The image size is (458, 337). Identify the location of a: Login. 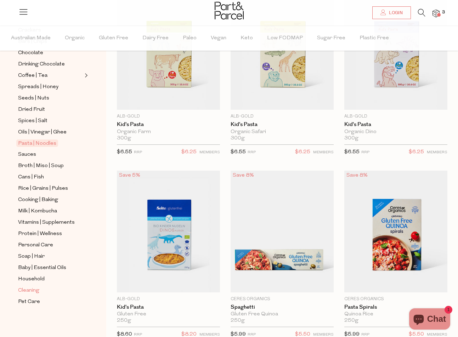
(391, 13).